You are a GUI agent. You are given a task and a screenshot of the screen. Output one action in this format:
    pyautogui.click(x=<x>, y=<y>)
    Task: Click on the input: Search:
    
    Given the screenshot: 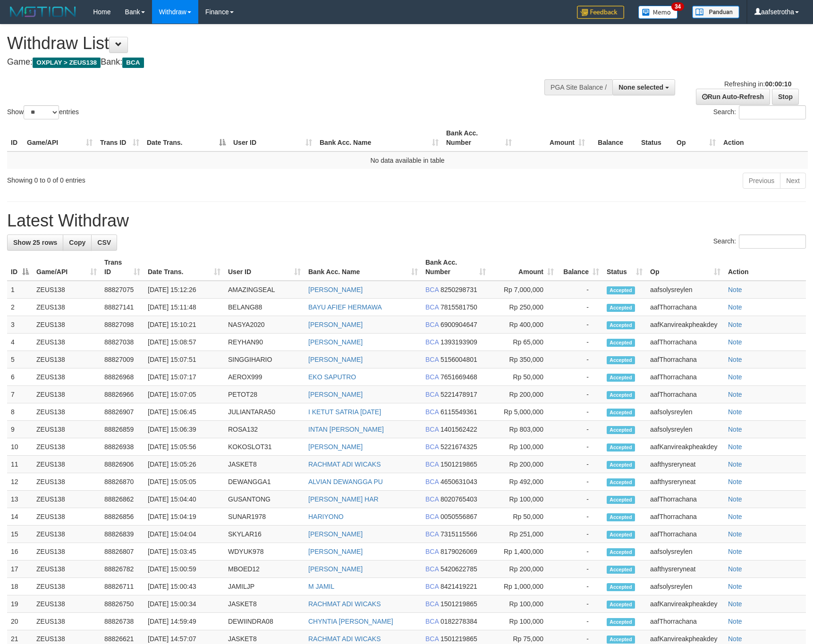 What is the action you would take?
    pyautogui.click(x=772, y=113)
    